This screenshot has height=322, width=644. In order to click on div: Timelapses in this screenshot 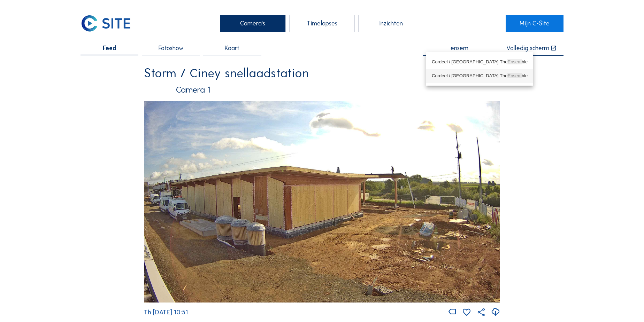, I will do `click(322, 23)`.